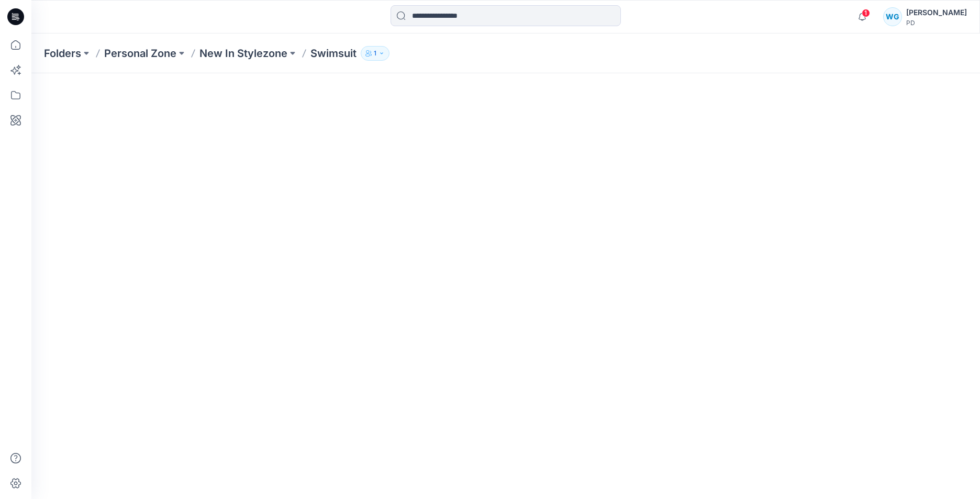  I want to click on span: 1, so click(866, 13).